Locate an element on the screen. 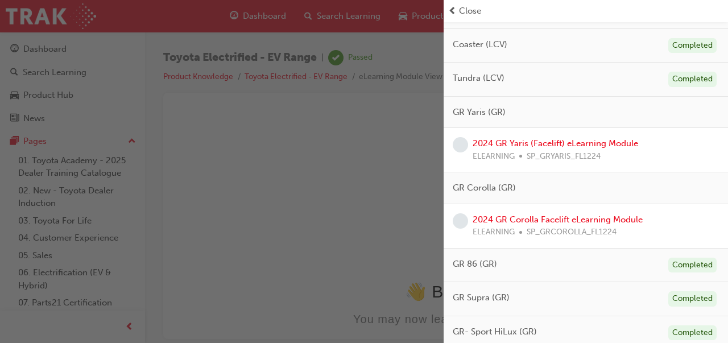  span: GR Supra (GR) is located at coordinates (481, 297).